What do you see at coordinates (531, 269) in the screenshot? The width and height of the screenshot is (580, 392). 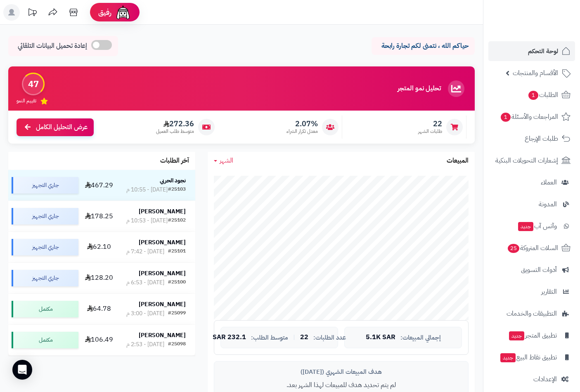 I see `a: أدوات التسويق` at bounding box center [531, 269].